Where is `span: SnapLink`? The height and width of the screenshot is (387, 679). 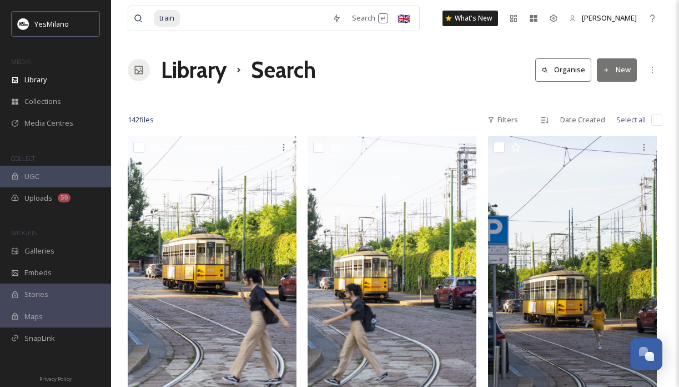 span: SnapLink is located at coordinates (39, 338).